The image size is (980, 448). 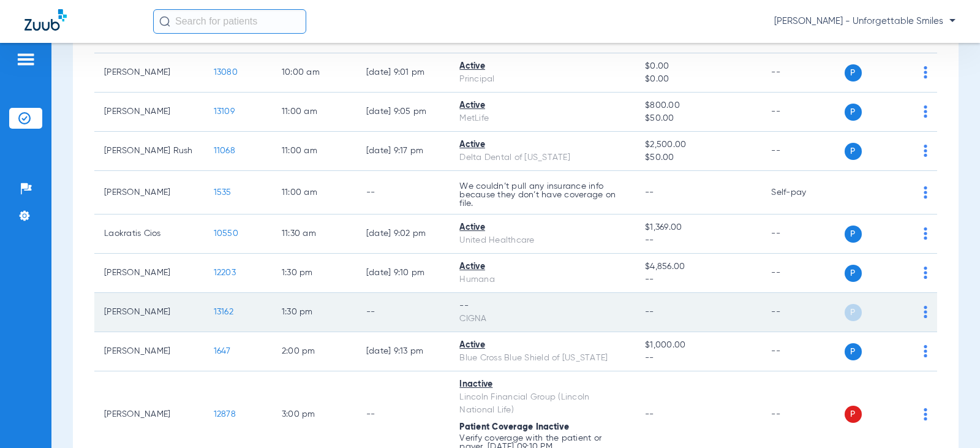 I want to click on p: We couldn’t pull any insurance info because they don’t have coverage on file., so click(x=542, y=195).